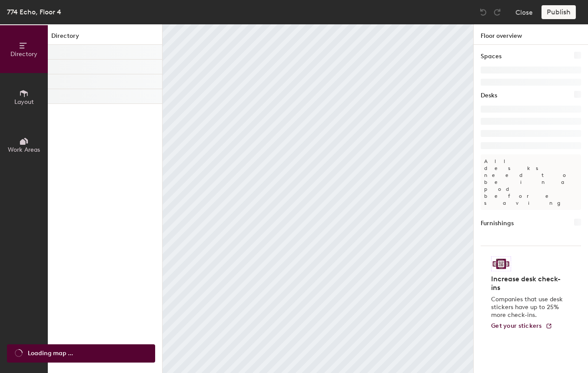 The width and height of the screenshot is (588, 373). Describe the element at coordinates (24, 102) in the screenshot. I see `span: Layout` at that location.